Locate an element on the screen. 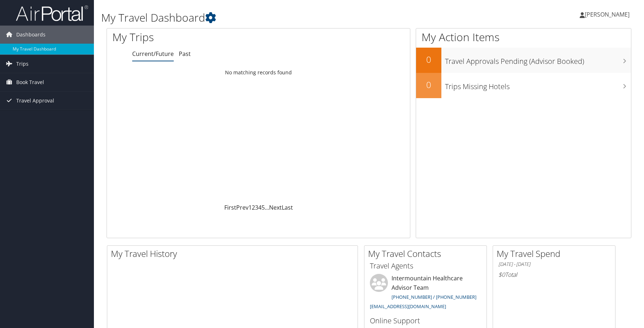 This screenshot has height=328, width=644. a: 5 is located at coordinates (262, 208).